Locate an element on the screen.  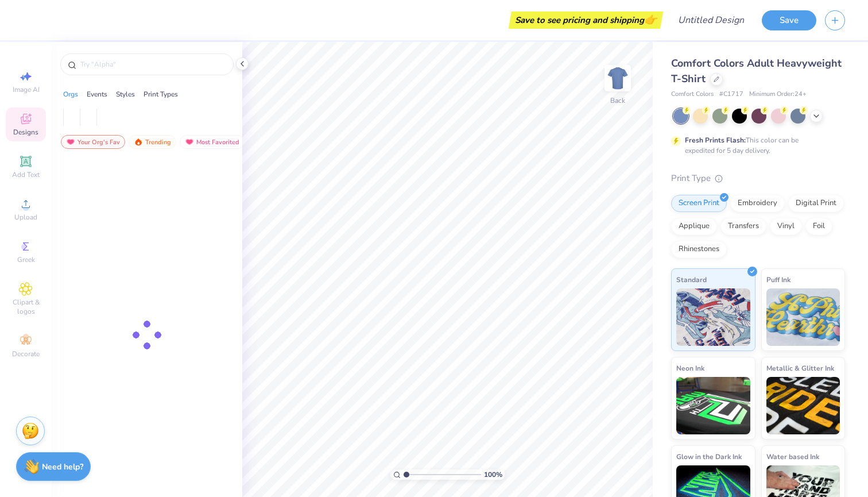
div: Rhinestones is located at coordinates (699, 249).